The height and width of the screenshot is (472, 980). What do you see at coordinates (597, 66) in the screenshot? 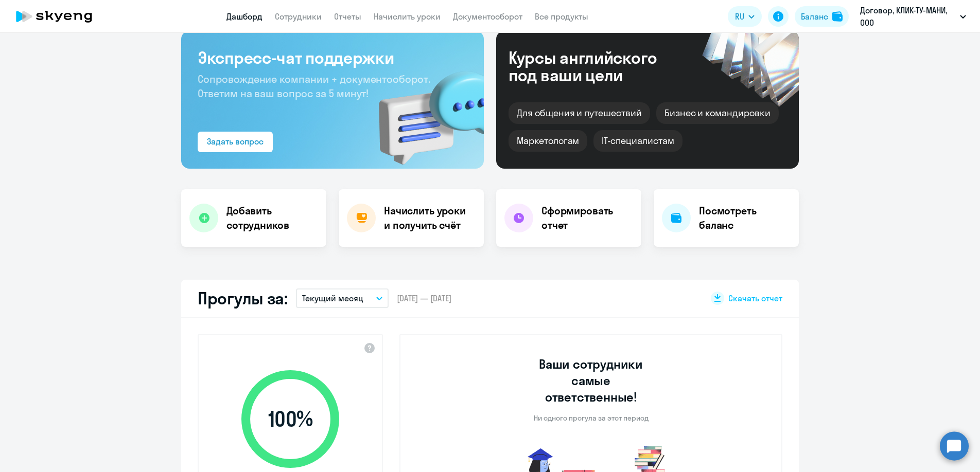
I see `div: Курсы английского под ваши цели` at bounding box center [597, 66].